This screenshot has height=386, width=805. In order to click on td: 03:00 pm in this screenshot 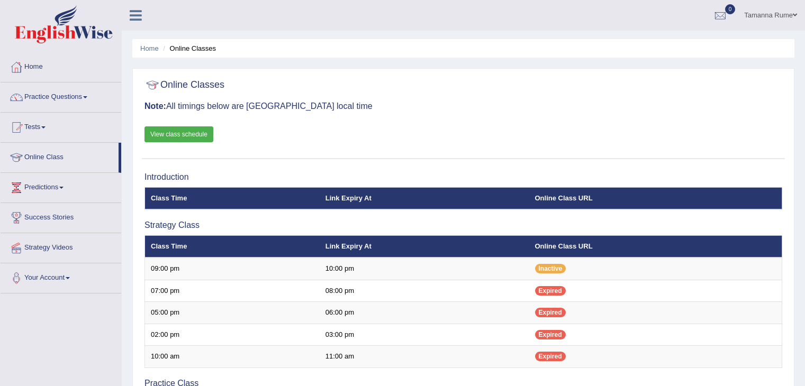, I will do `click(424, 335)`.